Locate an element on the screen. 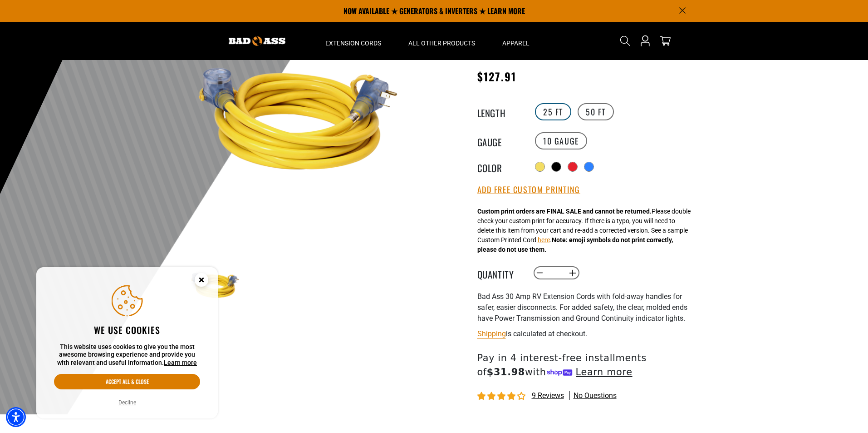 This screenshot has width=868, height=433. a: Open this option is located at coordinates (645, 41).